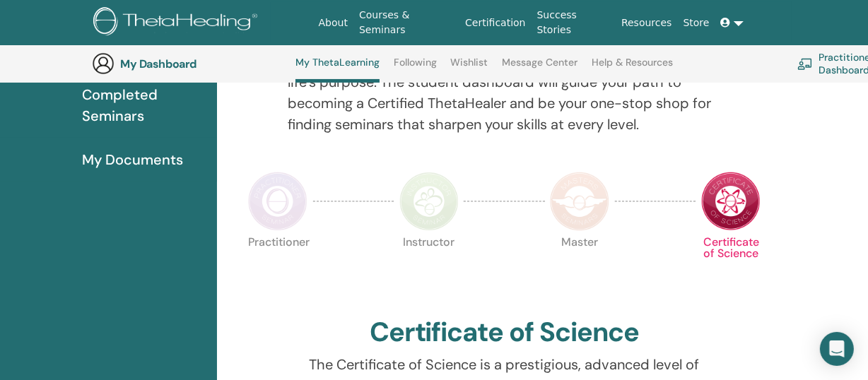 This screenshot has width=868, height=380. I want to click on p: Certificate of Science, so click(731, 267).